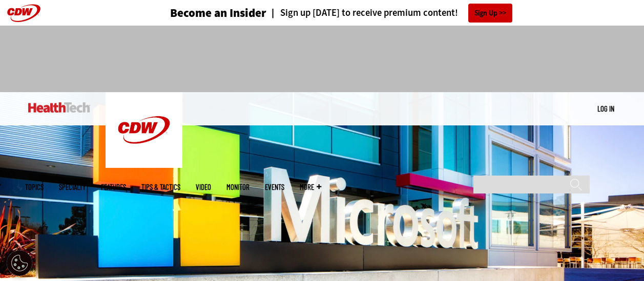 The height and width of the screenshot is (281, 644). Describe the element at coordinates (203, 187) in the screenshot. I see `a: Video` at that location.